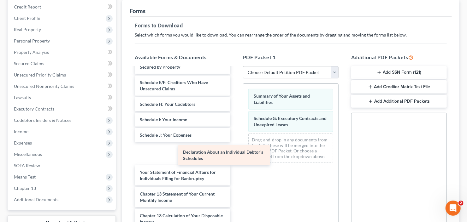 Image resolution: width=467 pixels, height=222 pixels. I want to click on span: Miscellaneous, so click(28, 154).